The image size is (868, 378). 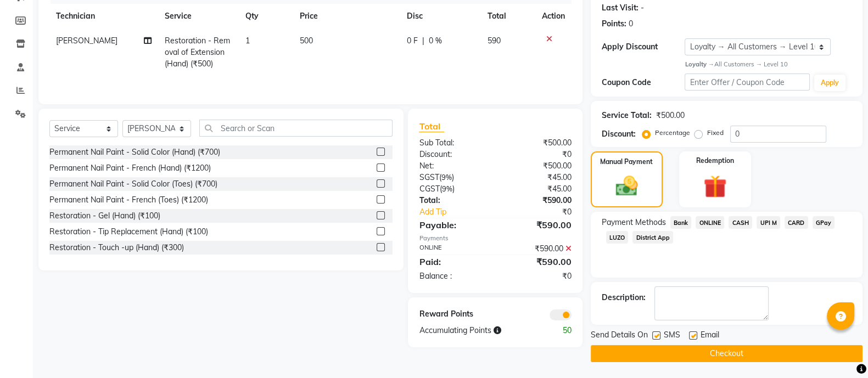 I want to click on span: District App, so click(x=652, y=237).